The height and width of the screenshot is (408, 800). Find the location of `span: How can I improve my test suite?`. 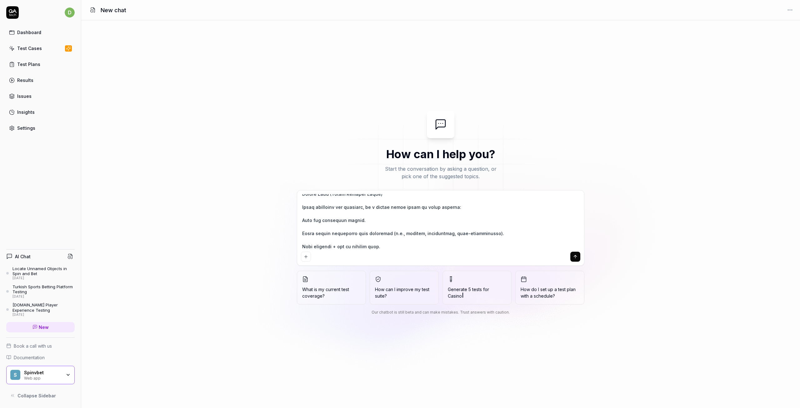

span: How can I improve my test suite? is located at coordinates (404, 292).